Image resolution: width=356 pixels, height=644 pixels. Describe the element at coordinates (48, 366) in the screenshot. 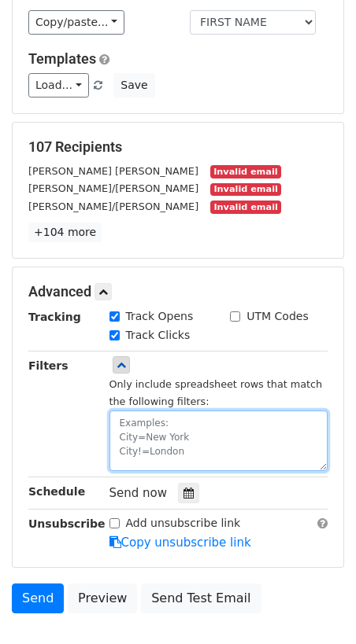

I see `strong: Filters` at that location.